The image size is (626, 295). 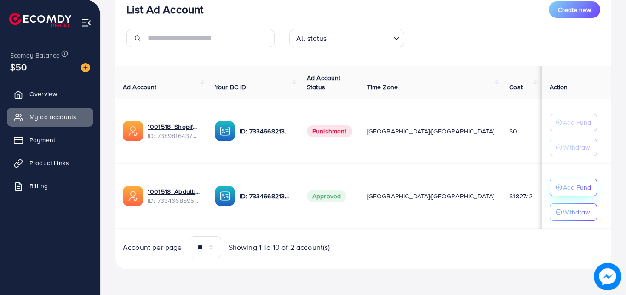 I want to click on div: <span class='underline'>1001518_Shopify Specialist_1720575722754</span></br>7389816437843443713, so click(x=174, y=131).